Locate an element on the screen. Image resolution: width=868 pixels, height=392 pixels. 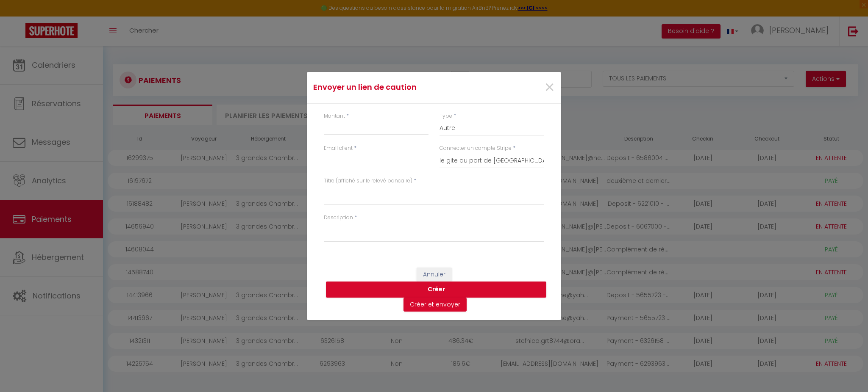
label: Titre (affiché sur le relevé bancaire) is located at coordinates (368, 181).